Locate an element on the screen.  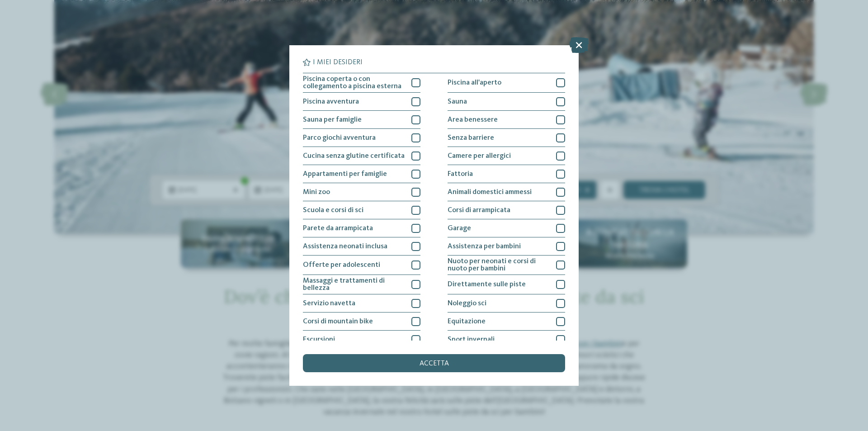
span: Equitazione is located at coordinates (467, 322).